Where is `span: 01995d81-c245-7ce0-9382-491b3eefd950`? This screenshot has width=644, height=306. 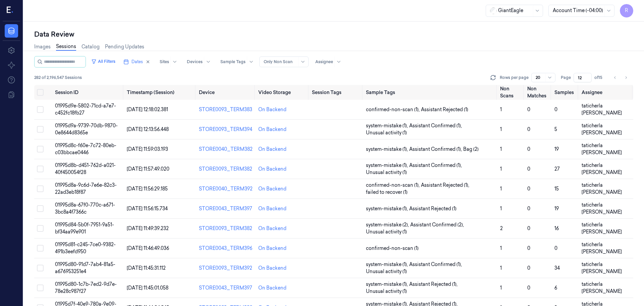 span: 01995d81-c245-7ce0-9382-491b3eefd950 is located at coordinates (85, 248).